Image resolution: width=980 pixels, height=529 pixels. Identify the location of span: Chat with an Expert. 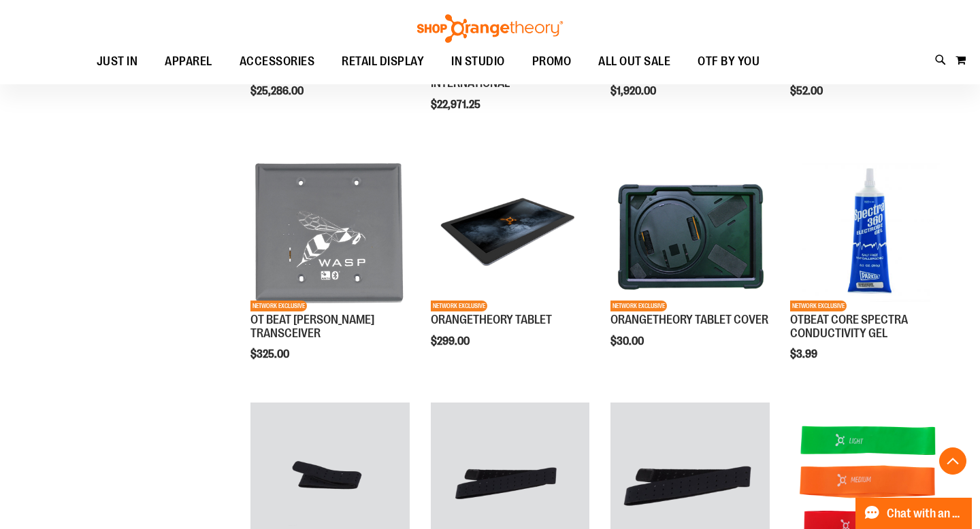
(925, 514).